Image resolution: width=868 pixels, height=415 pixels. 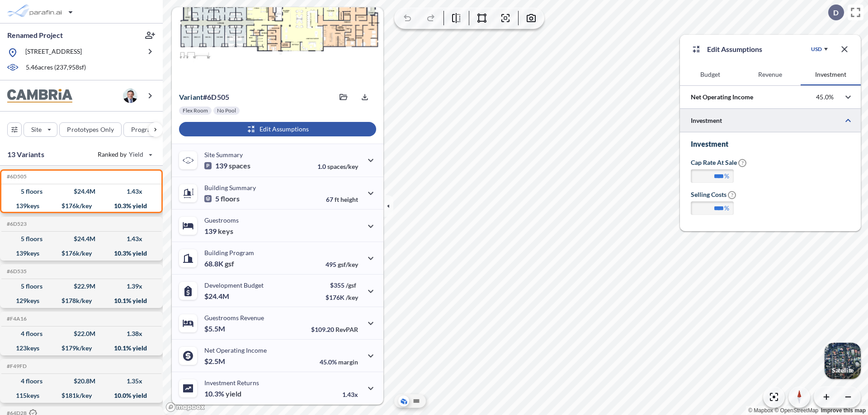 What do you see at coordinates (36, 129) in the screenshot?
I see `p: Site` at bounding box center [36, 129].